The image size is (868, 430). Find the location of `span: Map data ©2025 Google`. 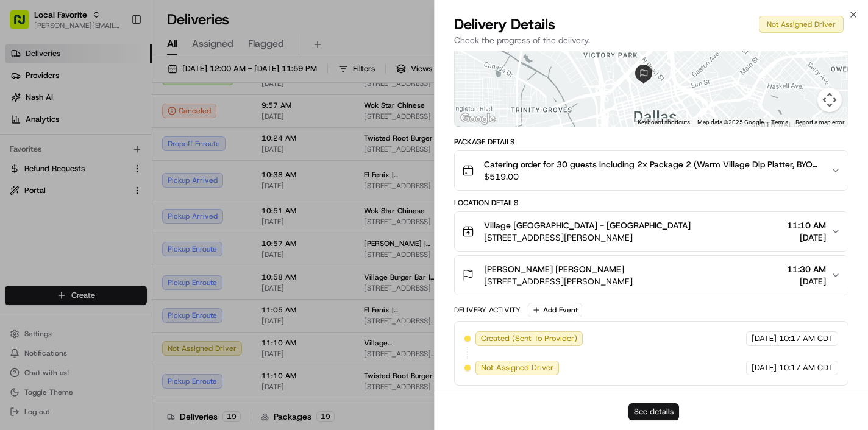

span: Map data ©2025 Google is located at coordinates (730, 122).